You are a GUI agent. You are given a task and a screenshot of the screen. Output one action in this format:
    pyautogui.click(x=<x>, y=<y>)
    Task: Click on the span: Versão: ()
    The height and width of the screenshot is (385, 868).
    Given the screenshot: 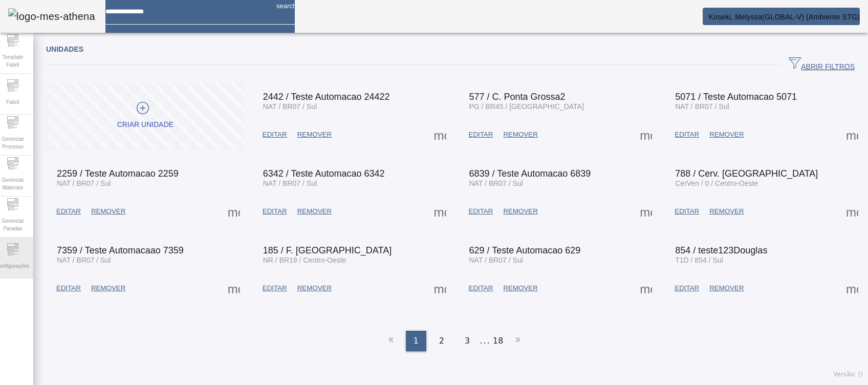 What is the action you would take?
    pyautogui.click(x=848, y=374)
    